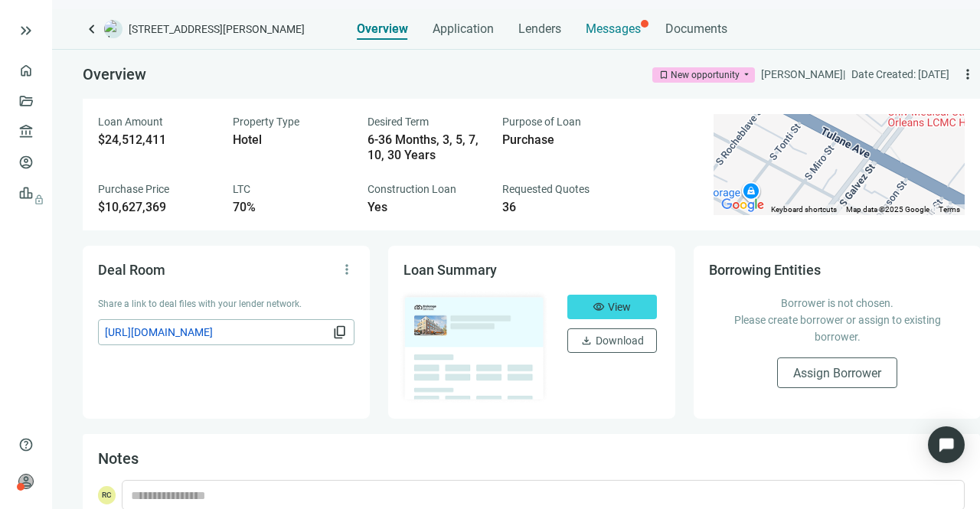  What do you see at coordinates (887, 209) in the screenshot?
I see `span: Map data ©2025 Google` at bounding box center [887, 209].